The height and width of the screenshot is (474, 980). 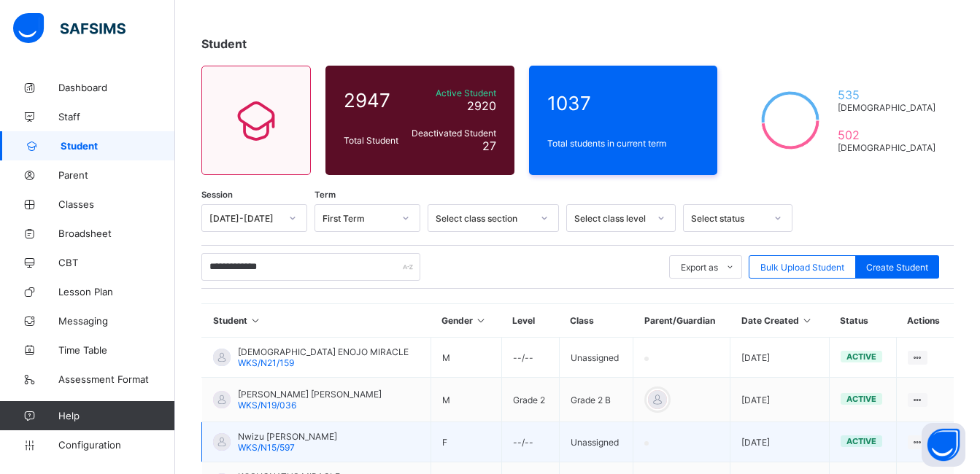 I want to click on span: WKS/N21/159, so click(x=266, y=362).